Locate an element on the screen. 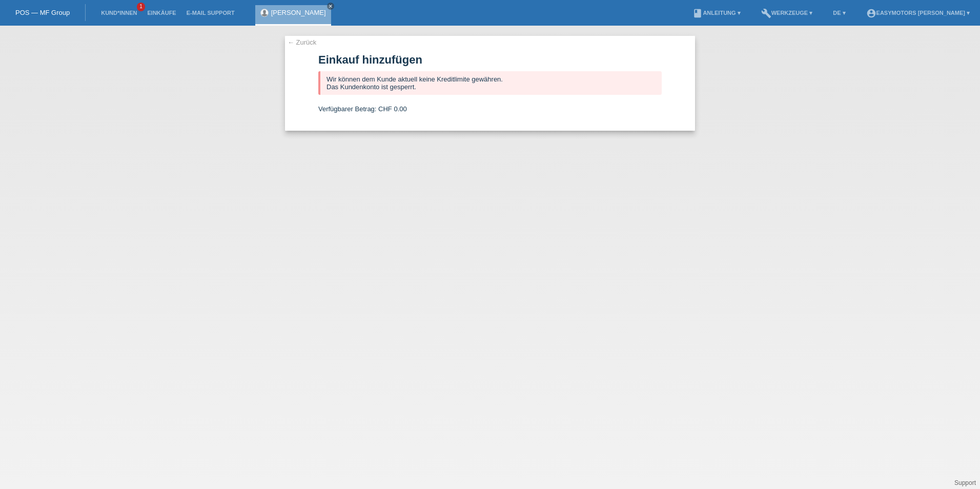 The height and width of the screenshot is (489, 980). a: bookAnleitung ▾ is located at coordinates (716, 12).